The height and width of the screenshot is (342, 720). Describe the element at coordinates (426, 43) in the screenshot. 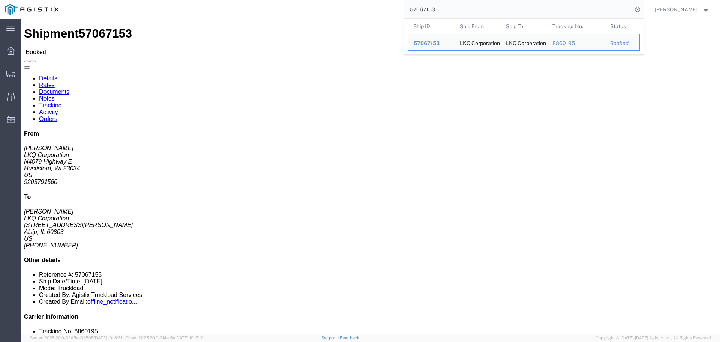

I see `span: 57067153` at that location.